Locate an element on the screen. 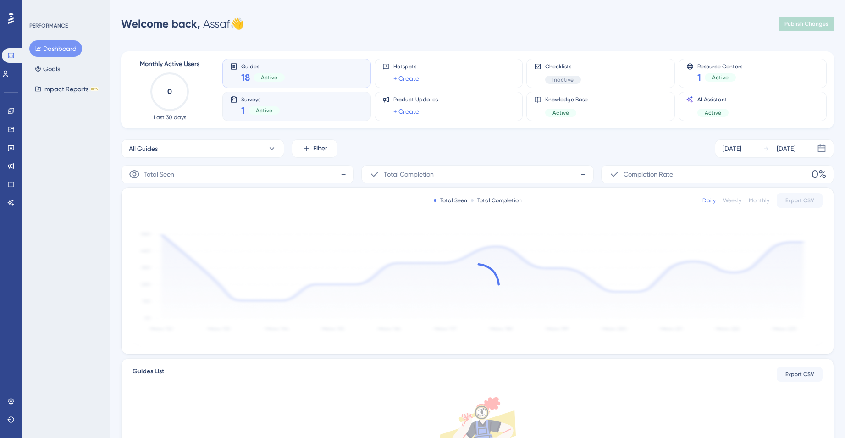 Image resolution: width=845 pixels, height=438 pixels. div: BETA is located at coordinates (94, 89).